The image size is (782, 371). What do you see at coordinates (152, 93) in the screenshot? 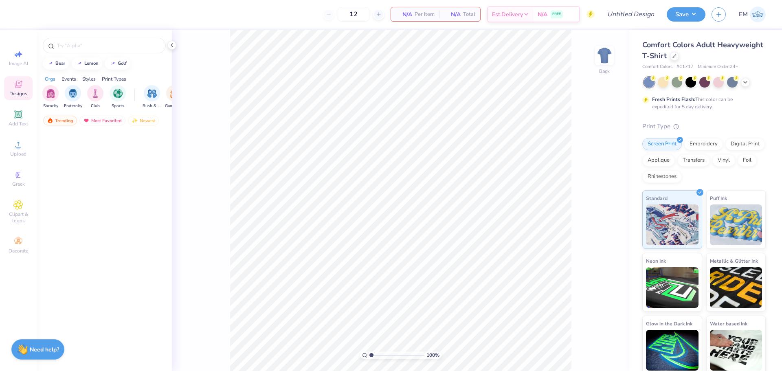
I see `img: Rush & Bid Image` at bounding box center [152, 93].